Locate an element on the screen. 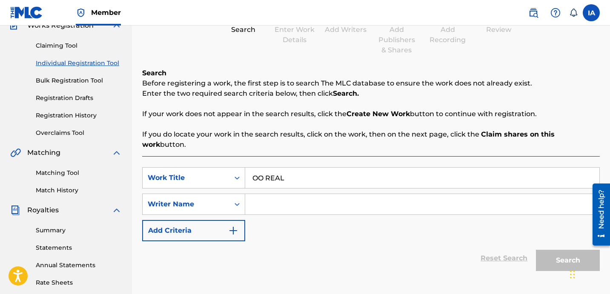 The image size is (610, 294). p: If your work does not appear in the search results, click the button to continue with registration. is located at coordinates (371, 114).